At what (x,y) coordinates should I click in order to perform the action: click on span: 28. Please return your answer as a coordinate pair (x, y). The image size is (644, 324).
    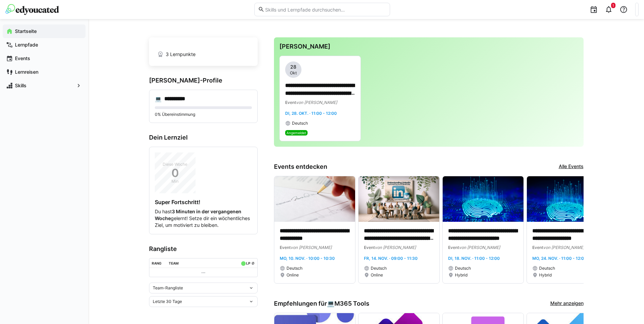
    Looking at the image, I should click on (293, 67).